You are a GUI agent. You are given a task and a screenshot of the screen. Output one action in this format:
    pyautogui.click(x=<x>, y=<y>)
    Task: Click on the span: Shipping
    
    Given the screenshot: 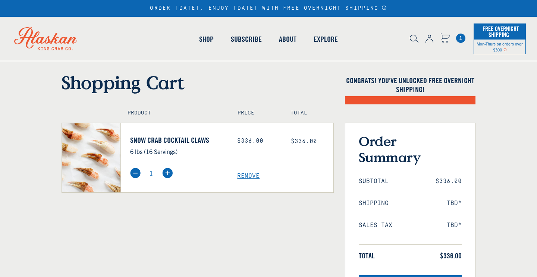 What is the action you would take?
    pyautogui.click(x=374, y=203)
    